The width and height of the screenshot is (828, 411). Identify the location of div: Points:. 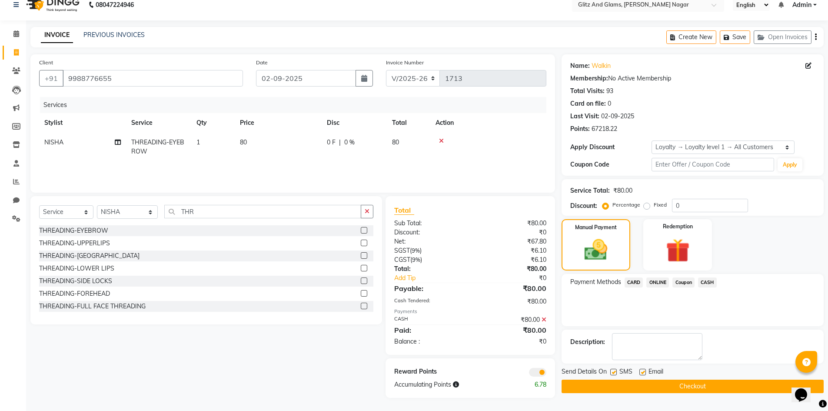
(580, 129).